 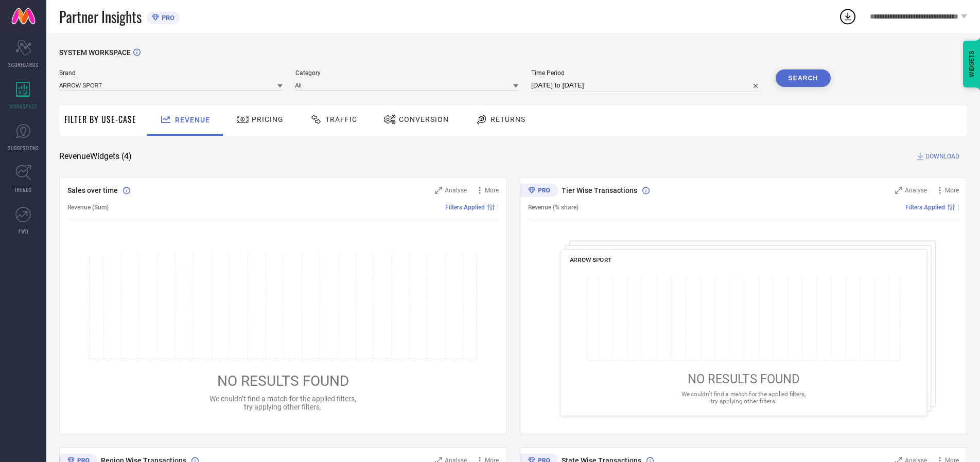 I want to click on div: Open download list, so click(x=848, y=16).